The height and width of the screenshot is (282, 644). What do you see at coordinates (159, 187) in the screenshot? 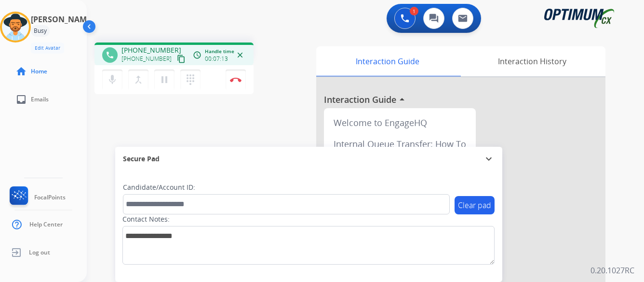
I see `label: Candidate/Account ID:` at bounding box center [159, 187].